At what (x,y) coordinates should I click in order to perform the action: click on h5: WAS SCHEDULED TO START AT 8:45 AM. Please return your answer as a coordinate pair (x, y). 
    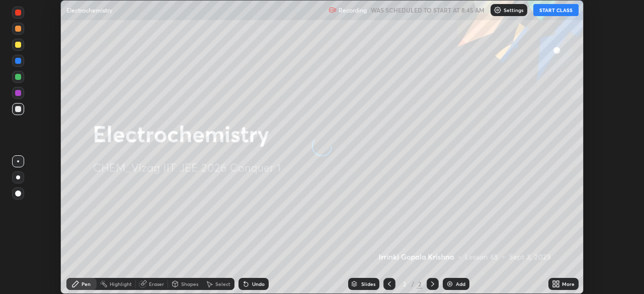
    Looking at the image, I should click on (427, 10).